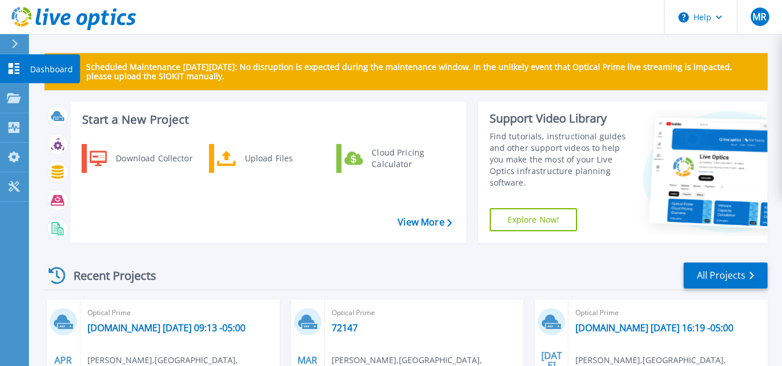 This screenshot has height=366, width=782. I want to click on a: Explore Now!, so click(534, 220).